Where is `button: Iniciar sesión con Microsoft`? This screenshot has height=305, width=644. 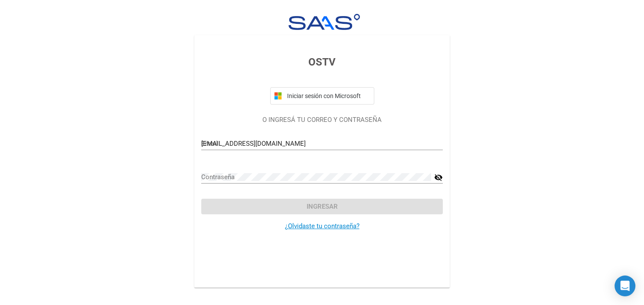 button: Iniciar sesión con Microsoft is located at coordinates (322, 96).